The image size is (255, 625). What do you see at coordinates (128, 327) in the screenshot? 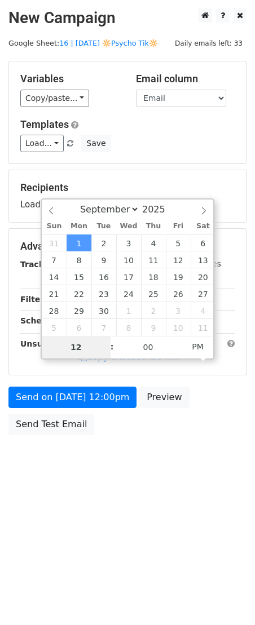
I see `span: October 8, 2025` at bounding box center [128, 327].